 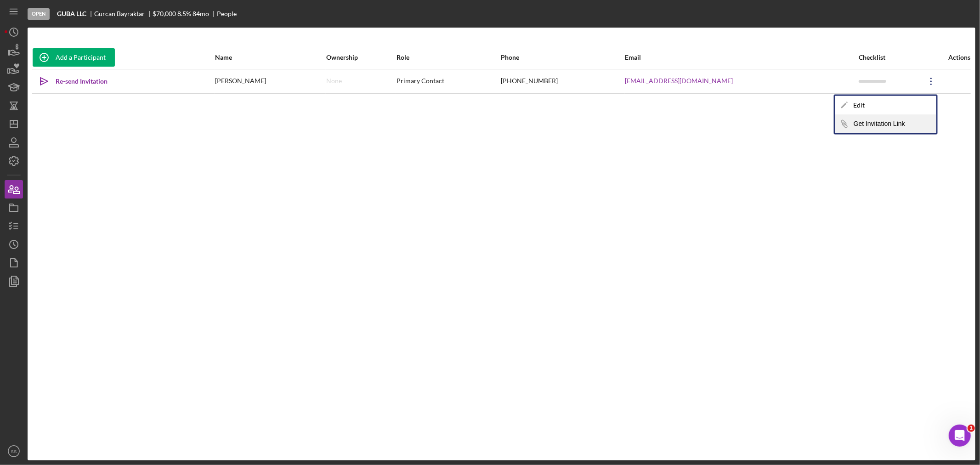 What do you see at coordinates (360, 58) in the screenshot?
I see `div: Ownership` at bounding box center [360, 58].